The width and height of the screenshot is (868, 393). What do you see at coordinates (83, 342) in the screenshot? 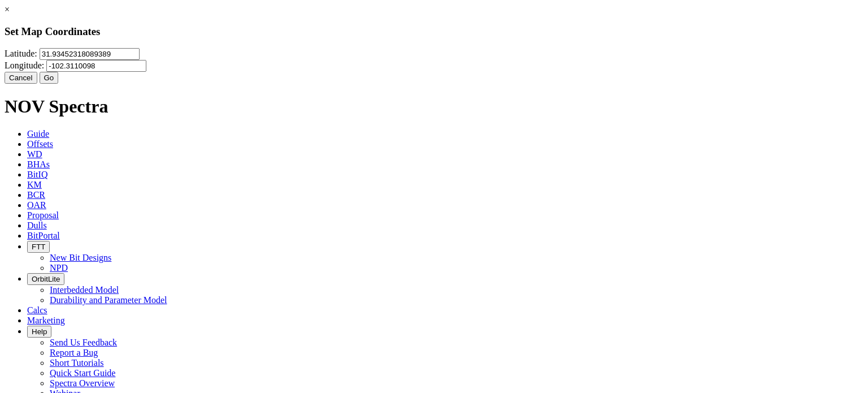
I see `a: Send Us Feedback` at bounding box center [83, 342].